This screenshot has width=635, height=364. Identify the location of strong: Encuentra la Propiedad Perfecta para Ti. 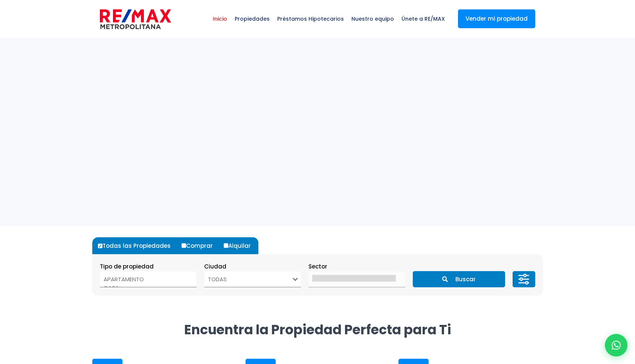
(318, 329).